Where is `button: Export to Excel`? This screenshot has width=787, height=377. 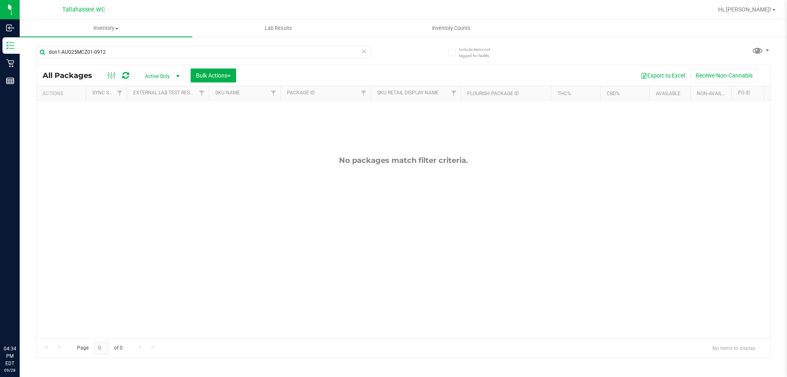
button: Export to Excel is located at coordinates (663, 75).